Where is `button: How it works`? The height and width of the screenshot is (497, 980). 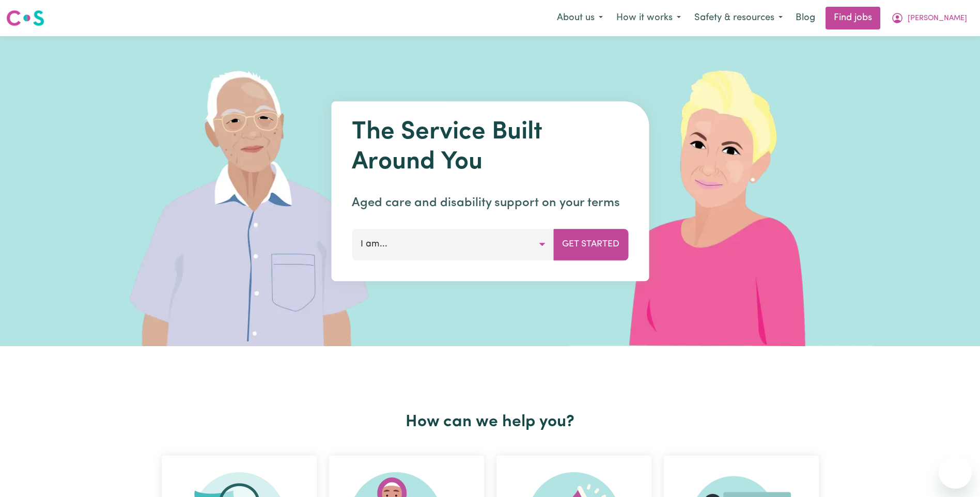
button: How it works is located at coordinates (648, 18).